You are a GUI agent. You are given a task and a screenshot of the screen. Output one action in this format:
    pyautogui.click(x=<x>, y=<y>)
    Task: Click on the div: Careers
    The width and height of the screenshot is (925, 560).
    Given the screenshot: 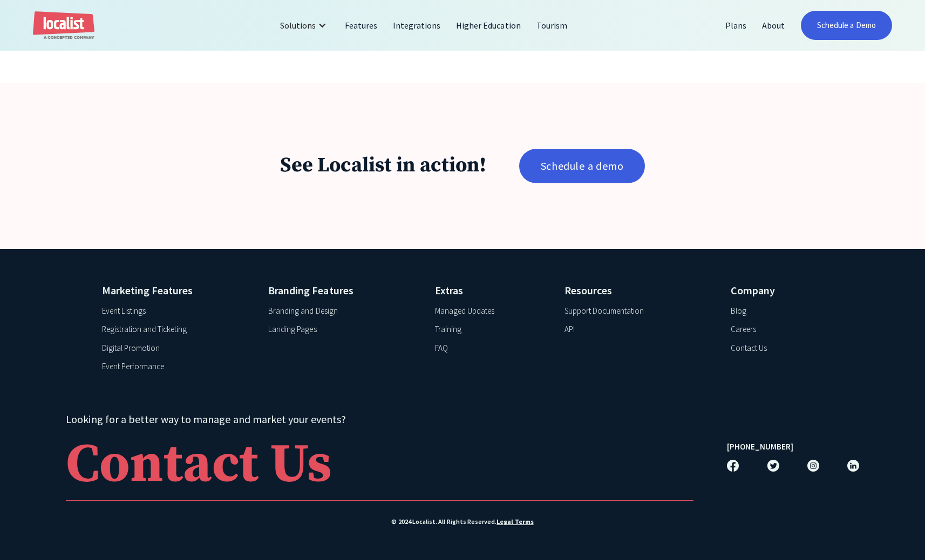 What is the action you would take?
    pyautogui.click(x=743, y=329)
    